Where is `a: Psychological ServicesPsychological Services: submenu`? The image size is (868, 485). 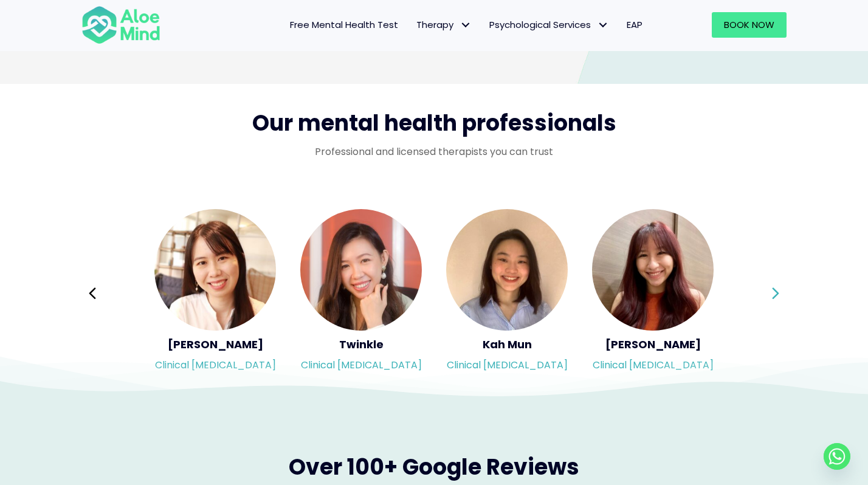 a: Psychological ServicesPsychological Services: submenu is located at coordinates (549, 25).